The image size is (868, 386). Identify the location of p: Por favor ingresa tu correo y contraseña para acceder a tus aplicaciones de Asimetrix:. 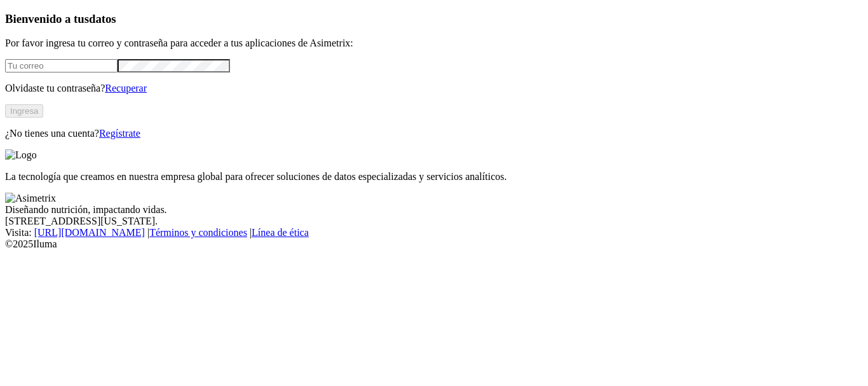
(434, 43).